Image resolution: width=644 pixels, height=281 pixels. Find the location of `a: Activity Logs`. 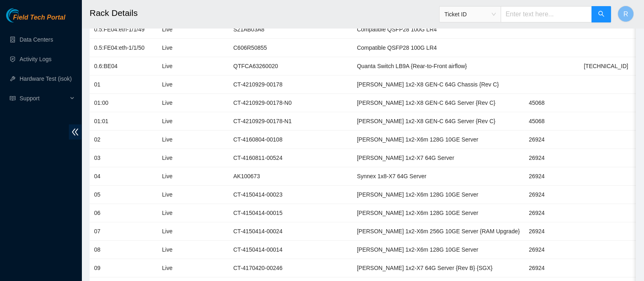

a: Activity Logs is located at coordinates (35, 59).